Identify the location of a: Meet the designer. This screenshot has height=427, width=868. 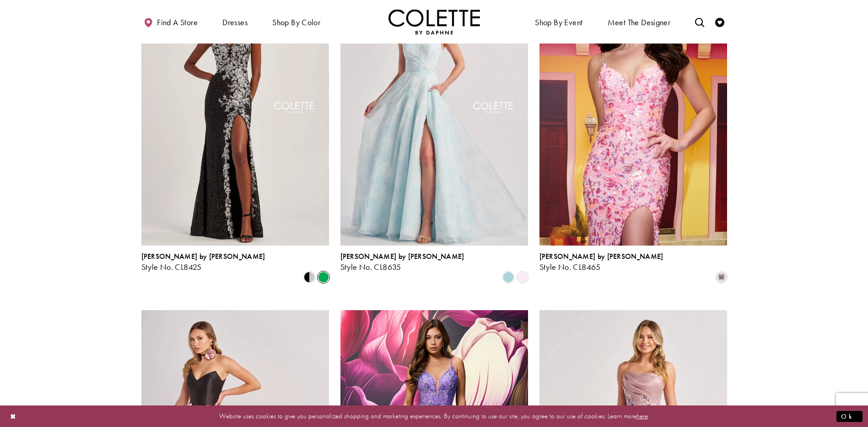
(640, 21).